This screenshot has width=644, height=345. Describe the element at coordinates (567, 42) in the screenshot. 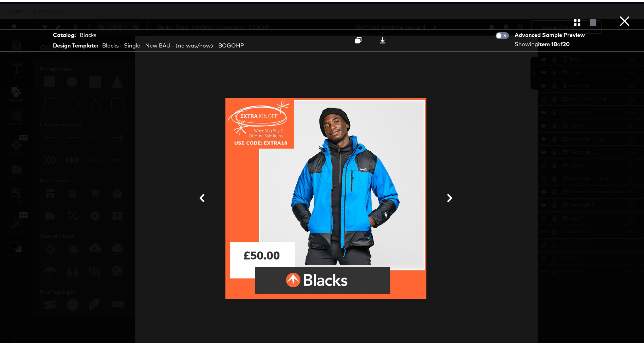

I see `strong: 20` at that location.